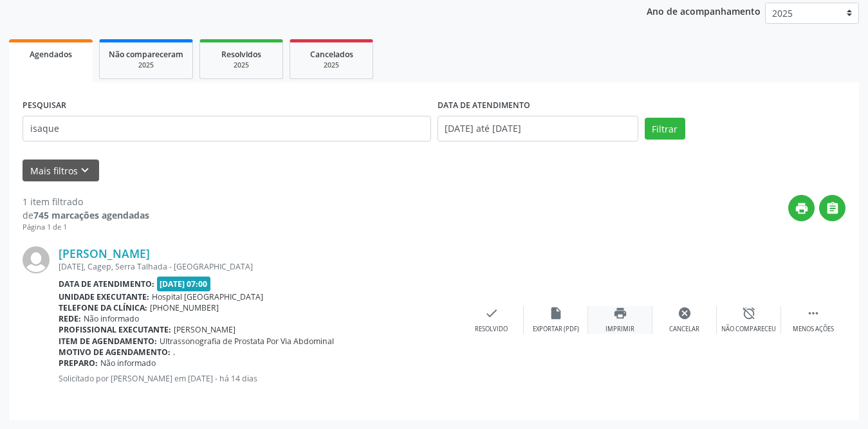 This screenshot has height=429, width=868. Describe the element at coordinates (78, 363) in the screenshot. I see `b: Preparo:` at that location.